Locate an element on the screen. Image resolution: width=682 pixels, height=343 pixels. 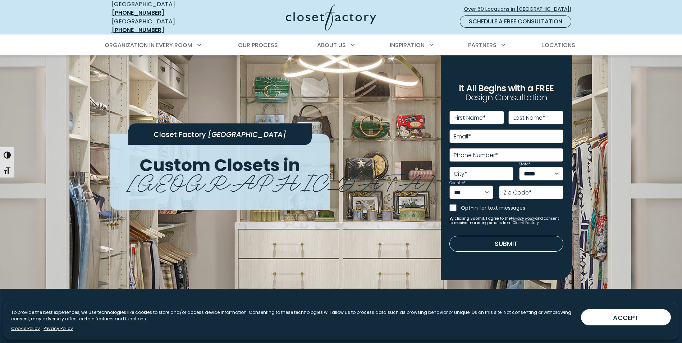
label: Phone Number is located at coordinates (475, 155).